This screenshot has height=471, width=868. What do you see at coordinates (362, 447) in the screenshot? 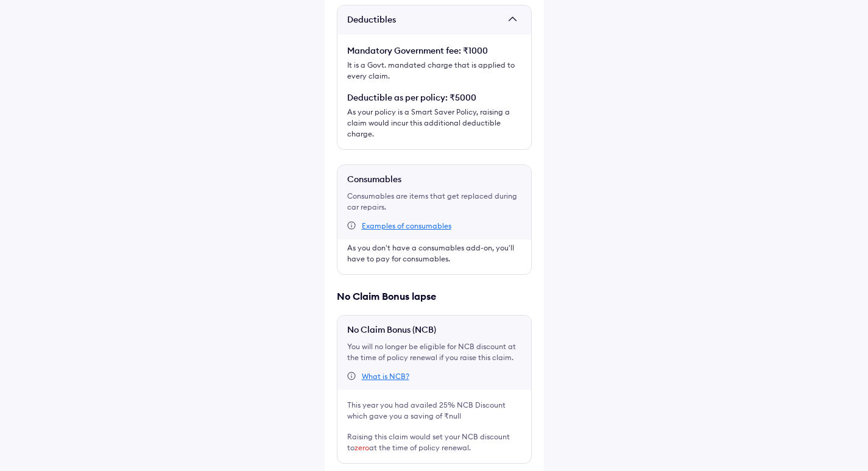
I see `span: zero` at bounding box center [362, 447].